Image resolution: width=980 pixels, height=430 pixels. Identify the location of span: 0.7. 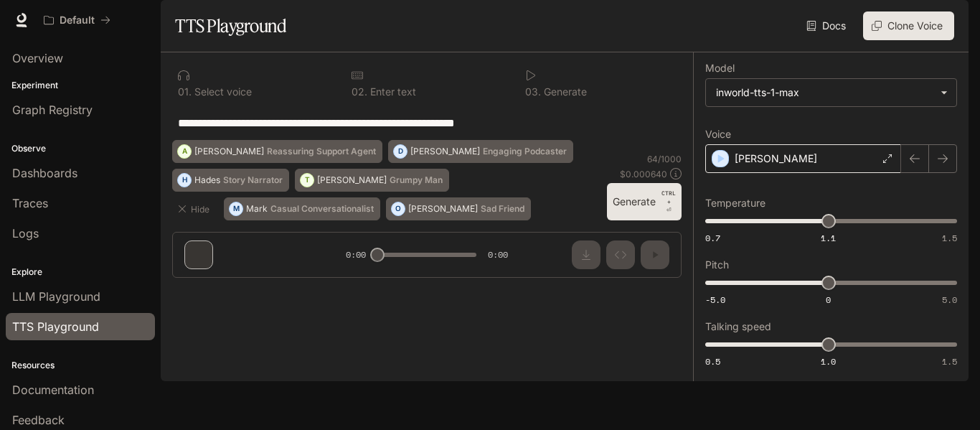
(712, 237).